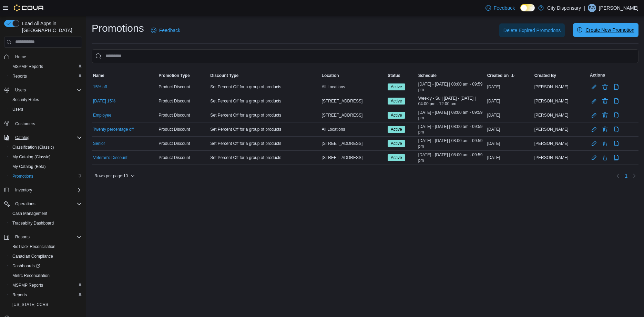  Describe the element at coordinates (31, 276) in the screenshot. I see `a: Metrc Reconciliation` at that location.